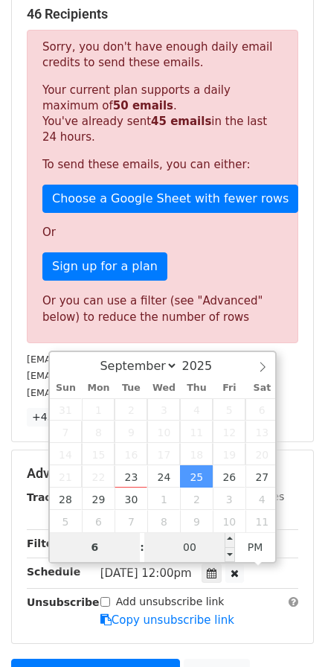 Image resolution: width=325 pixels, height=667 pixels. What do you see at coordinates (197, 477) in the screenshot?
I see `span: September 25, 2025` at bounding box center [197, 477].